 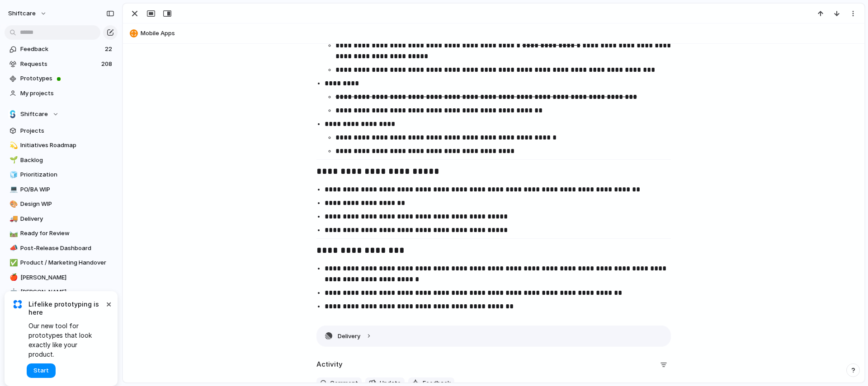 I want to click on a: Requests208, so click(x=61, y=64).